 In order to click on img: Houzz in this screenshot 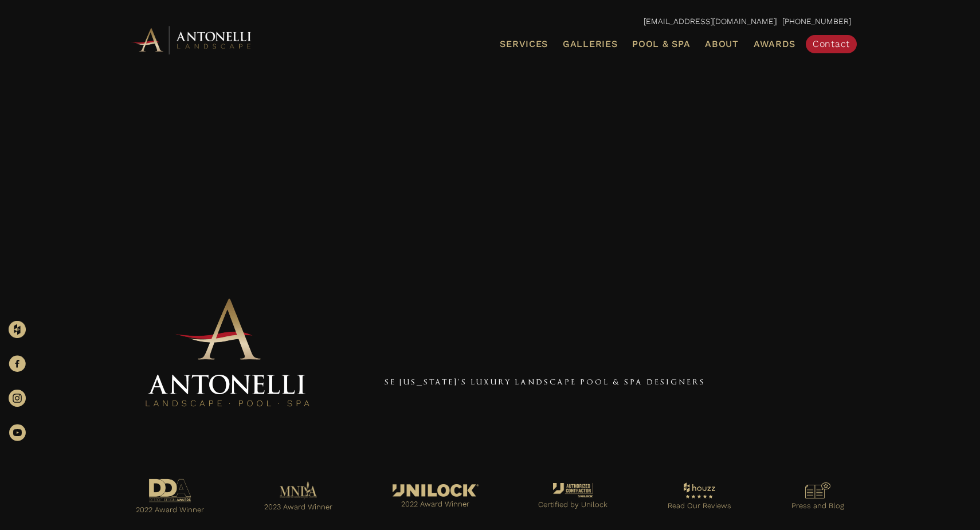, I will do `click(17, 330)`.